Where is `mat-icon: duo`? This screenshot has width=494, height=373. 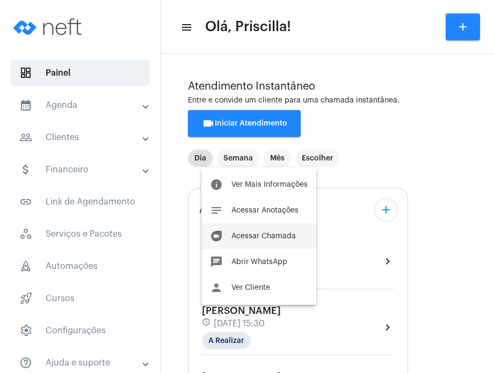 mat-icon: duo is located at coordinates (217, 236).